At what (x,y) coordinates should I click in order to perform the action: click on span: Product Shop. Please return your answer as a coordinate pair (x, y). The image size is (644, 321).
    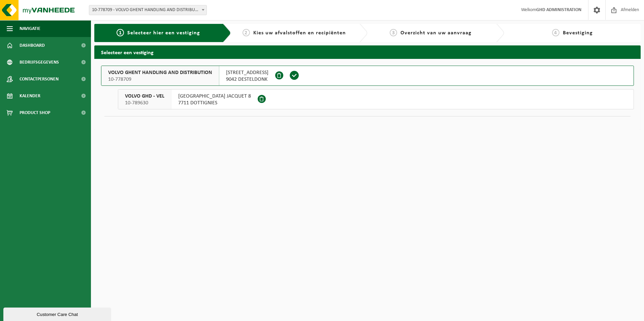
    Looking at the image, I should click on (35, 113).